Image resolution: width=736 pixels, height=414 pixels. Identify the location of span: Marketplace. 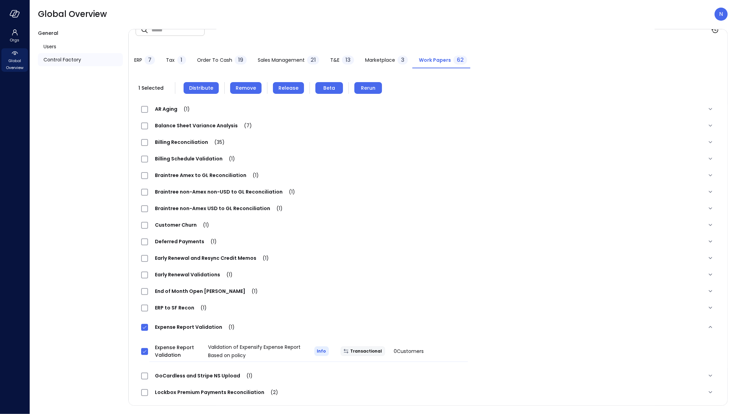
(380, 60).